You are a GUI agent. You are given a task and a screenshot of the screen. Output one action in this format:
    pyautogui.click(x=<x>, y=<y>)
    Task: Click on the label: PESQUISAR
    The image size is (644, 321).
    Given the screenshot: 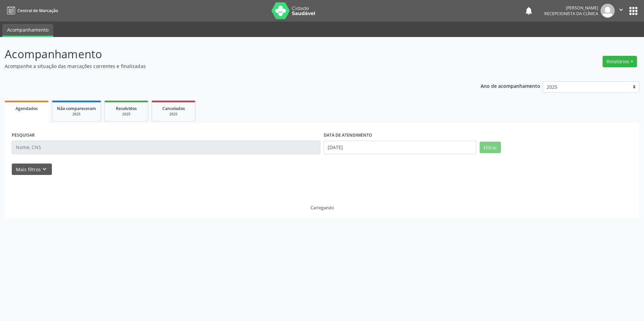 What is the action you would take?
    pyautogui.click(x=23, y=135)
    